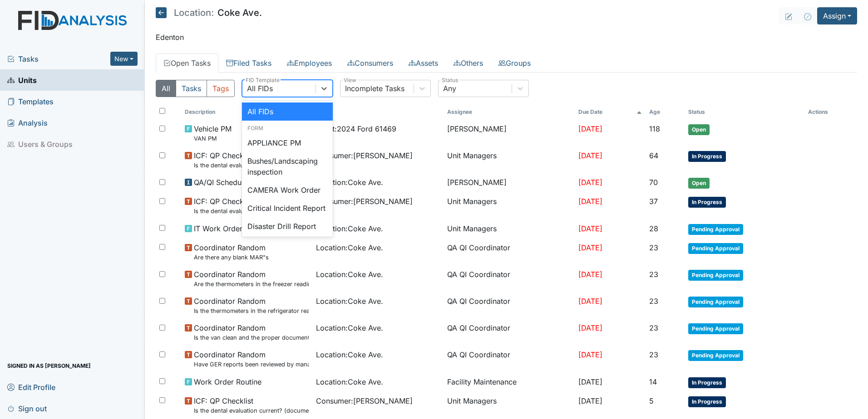 This screenshot has width=868, height=419. Describe the element at coordinates (653, 201) in the screenshot. I see `span: 37` at that location.